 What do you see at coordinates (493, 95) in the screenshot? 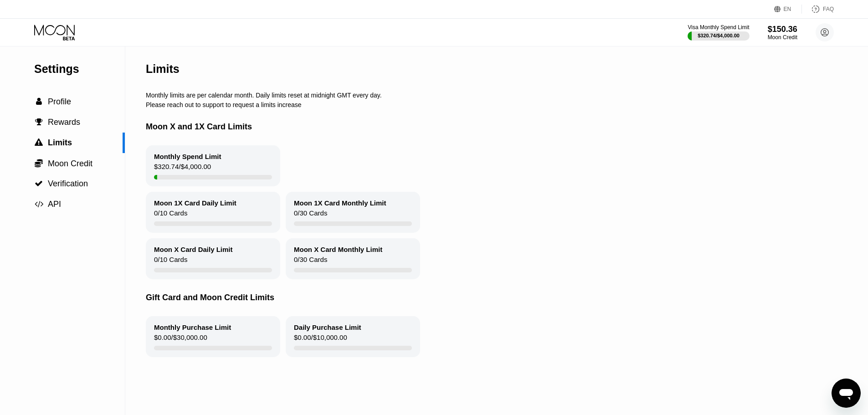
I see `div: Monthly limits are per calendar month. Daily limits reset at midnight GMT every day.` at bounding box center [493, 95].